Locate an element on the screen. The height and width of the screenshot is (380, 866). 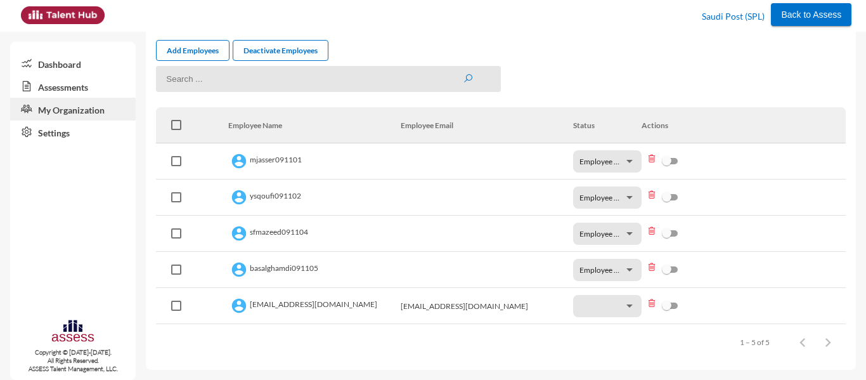
a: Back to Assess is located at coordinates (811, 13).